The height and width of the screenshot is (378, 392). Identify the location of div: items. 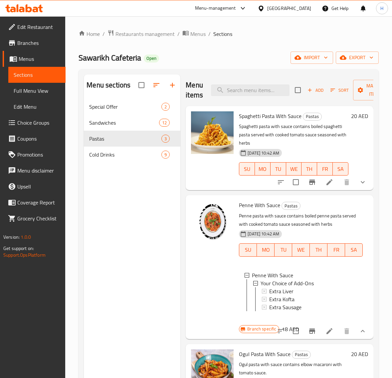
(164, 123).